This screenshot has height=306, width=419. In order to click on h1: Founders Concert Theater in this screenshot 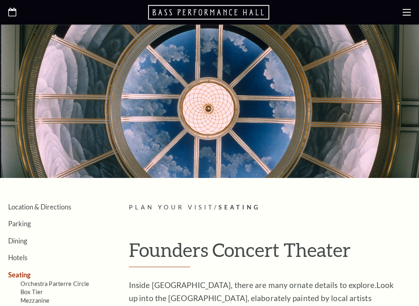, I will do `click(270, 253)`.